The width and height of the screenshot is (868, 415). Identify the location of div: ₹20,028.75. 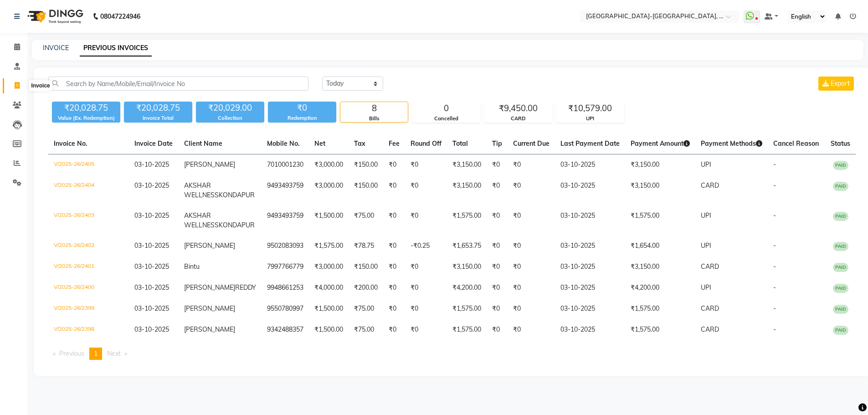
(86, 108).